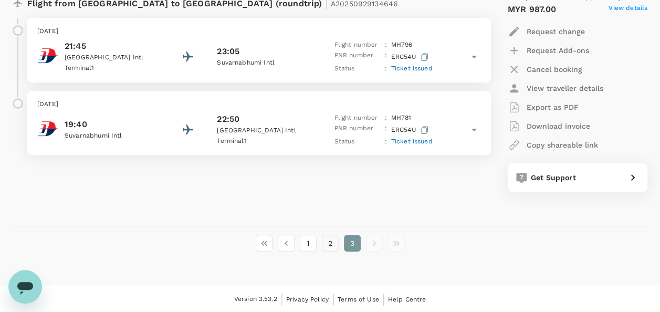 This screenshot has height=312, width=660. I want to click on p: 22:50, so click(228, 119).